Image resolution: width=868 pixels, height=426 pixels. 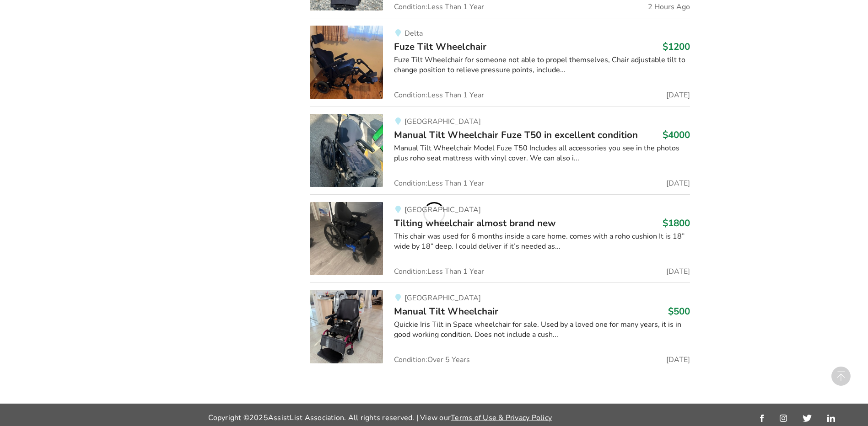 What do you see at coordinates (676, 47) in the screenshot?
I see `h3: $1200` at bounding box center [676, 47].